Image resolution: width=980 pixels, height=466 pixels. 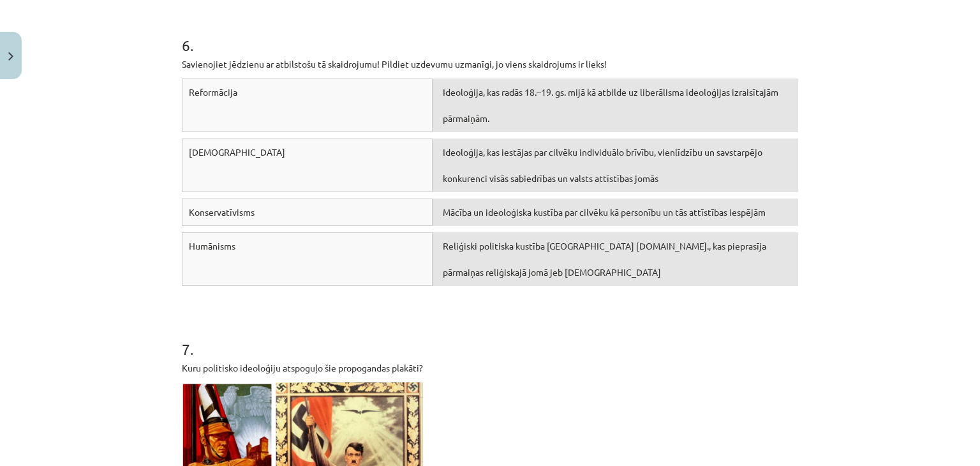 I want to click on span: Mācība un ideoloģiska kustība par cilvēku kā personību un tās attīstības iespējām, so click(x=604, y=212).